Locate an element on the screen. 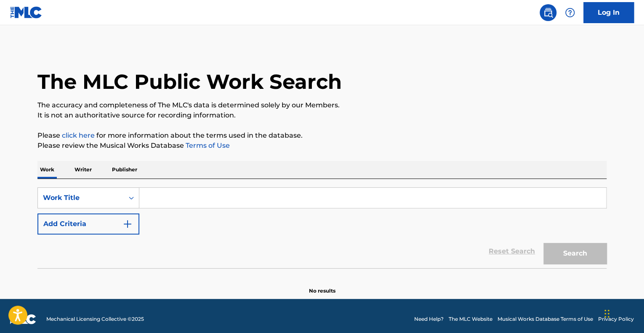 The width and height of the screenshot is (644, 333). a: Need Help? is located at coordinates (429, 319).